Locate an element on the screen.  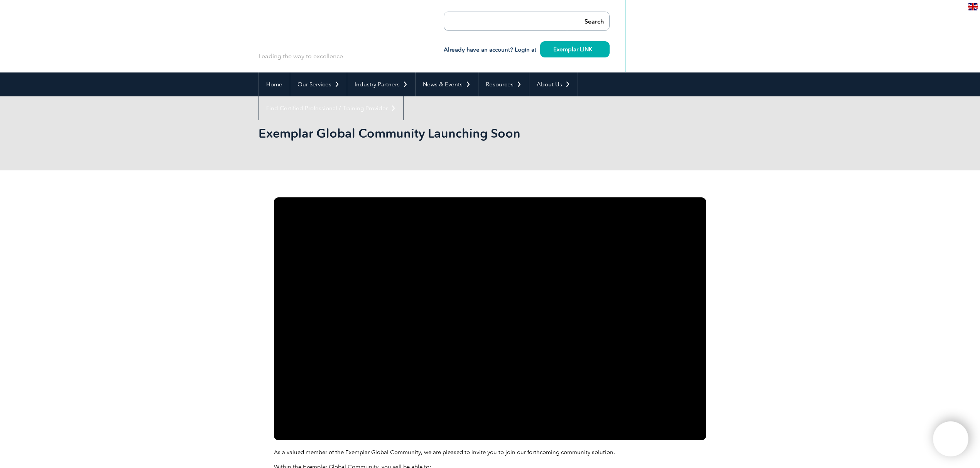
a: Find Certified Professional / Training Provider is located at coordinates (331, 109).